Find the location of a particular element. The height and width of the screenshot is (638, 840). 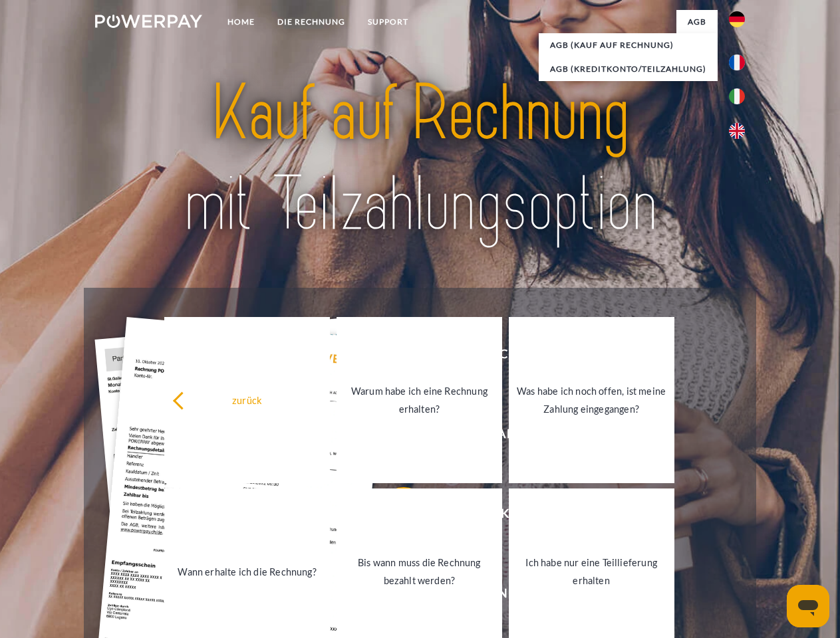

div: Wann erhalte ich die Rechnung? is located at coordinates (247, 571).